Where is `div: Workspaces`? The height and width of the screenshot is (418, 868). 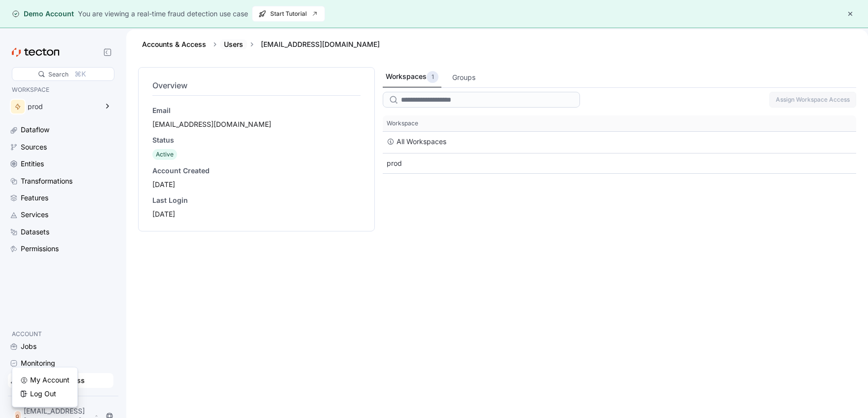
div: Workspaces is located at coordinates (412, 77).